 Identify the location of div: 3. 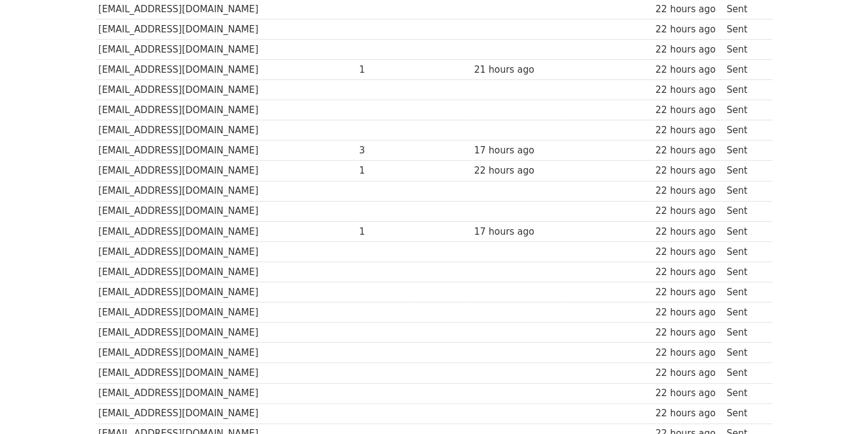
(385, 150).